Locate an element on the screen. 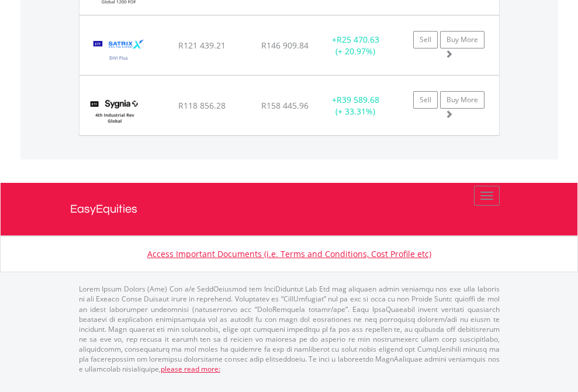 The height and width of the screenshot is (392, 578). p: Lorem Ipsum Dolors (Ame) Con a/e SeddOeiusmod tem InciDiduntut Lab Etd mag aliquaen admin veniamq... is located at coordinates (289, 329).